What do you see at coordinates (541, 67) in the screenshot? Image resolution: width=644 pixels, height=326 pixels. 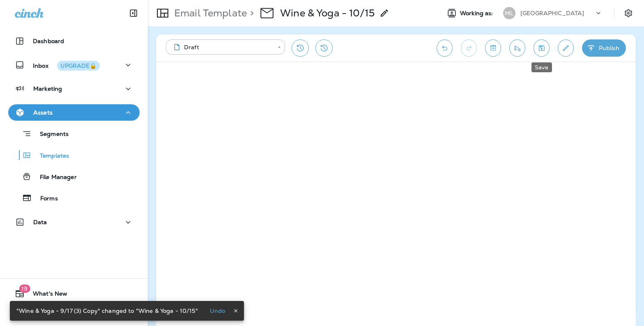 I see `div: Save` at bounding box center [541, 67].